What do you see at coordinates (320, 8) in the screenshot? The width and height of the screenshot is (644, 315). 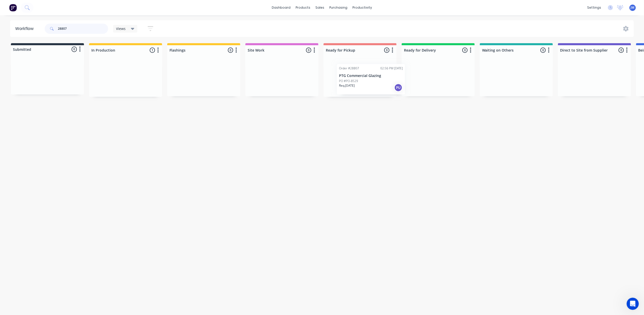 I see `div: sales` at bounding box center [320, 8].